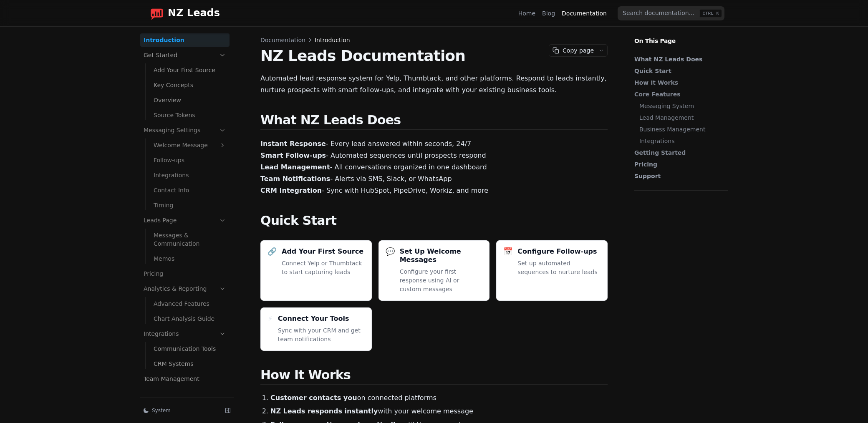  What do you see at coordinates (190, 304) in the screenshot?
I see `a: Advanced Features` at bounding box center [190, 304].